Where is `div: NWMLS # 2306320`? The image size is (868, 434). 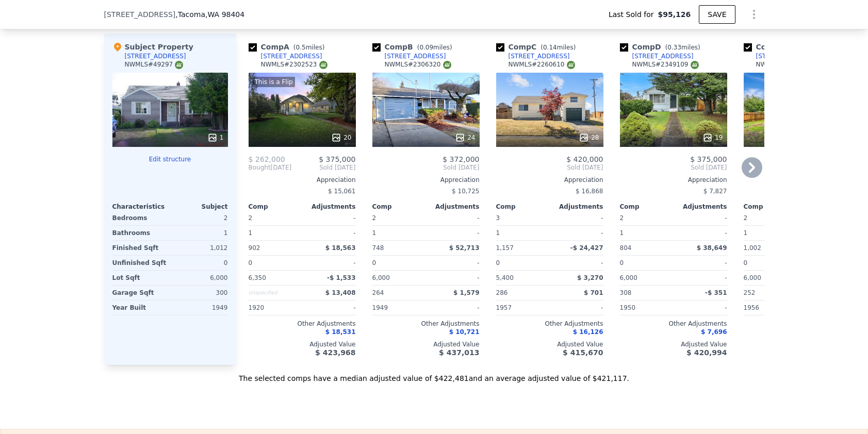 div: NWMLS # 2306320 is located at coordinates (418, 65).